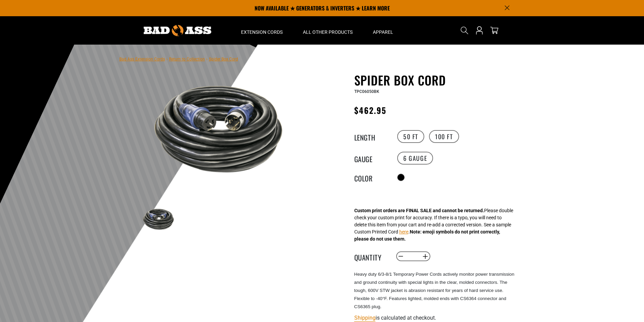 The image size is (644, 322). Describe the element at coordinates (371, 177) in the screenshot. I see `legend: Color` at that location.